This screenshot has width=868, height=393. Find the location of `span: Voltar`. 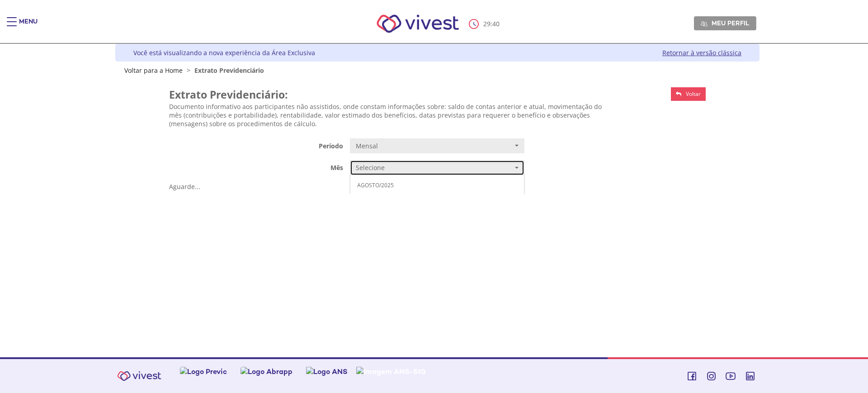

span: Voltar is located at coordinates (693, 94).